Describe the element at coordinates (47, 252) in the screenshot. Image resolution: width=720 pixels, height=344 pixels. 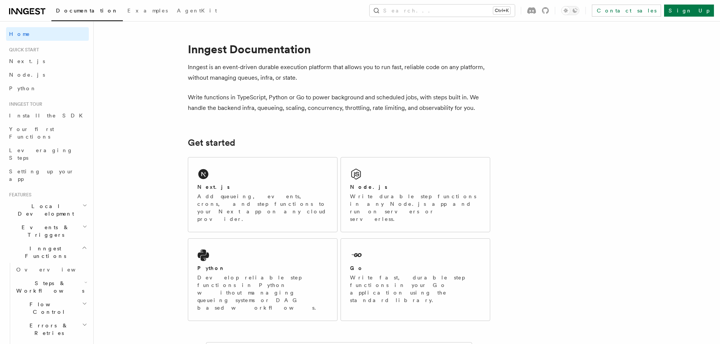
I see `button: Inngest Functions` at that location.